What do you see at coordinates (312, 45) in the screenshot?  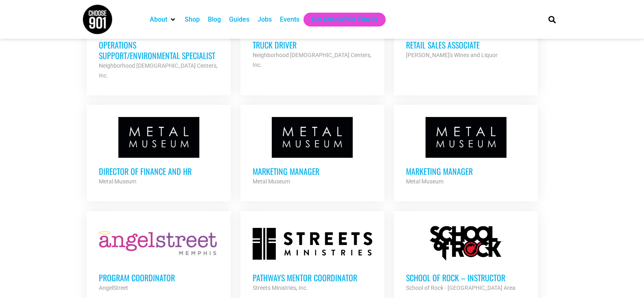 I see `h3: Truck Driver` at bounding box center [312, 45].